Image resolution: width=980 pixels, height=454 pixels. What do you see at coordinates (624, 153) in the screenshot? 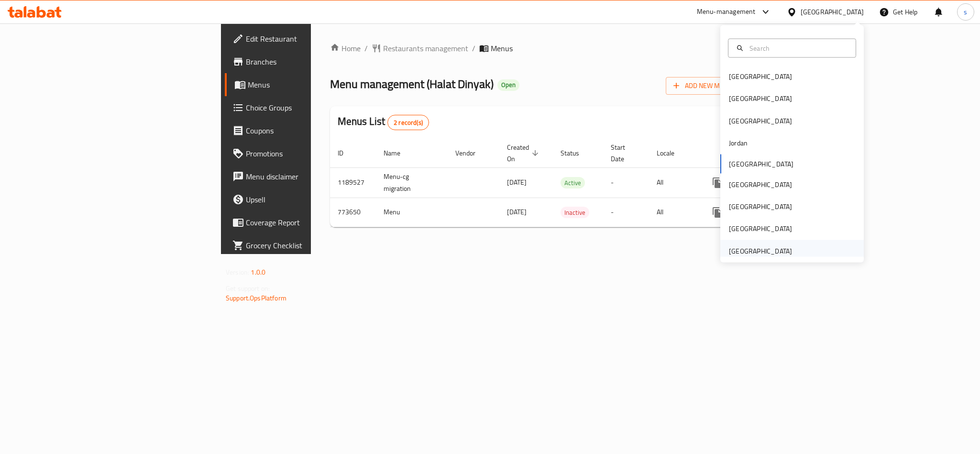
I see `span: Start Date` at bounding box center [624, 153].